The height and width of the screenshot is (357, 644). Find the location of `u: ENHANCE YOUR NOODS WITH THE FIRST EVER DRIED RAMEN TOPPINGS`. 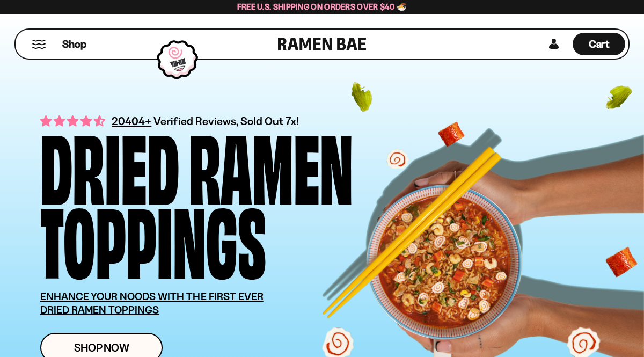

u: ENHANCE YOUR NOODS WITH THE FIRST EVER DRIED RAMEN TOPPINGS is located at coordinates (152, 303).